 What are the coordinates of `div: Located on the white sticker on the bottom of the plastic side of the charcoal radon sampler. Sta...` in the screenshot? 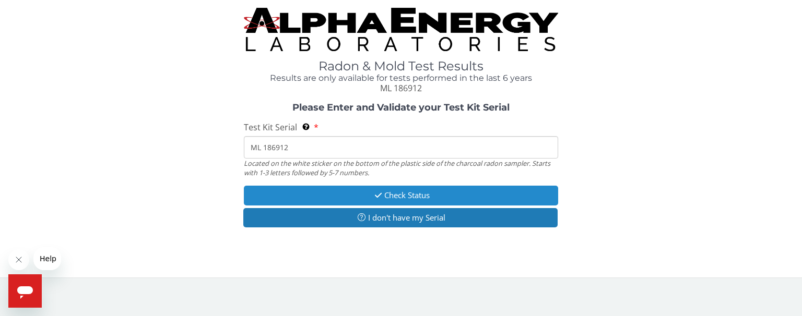 It's located at (401, 168).